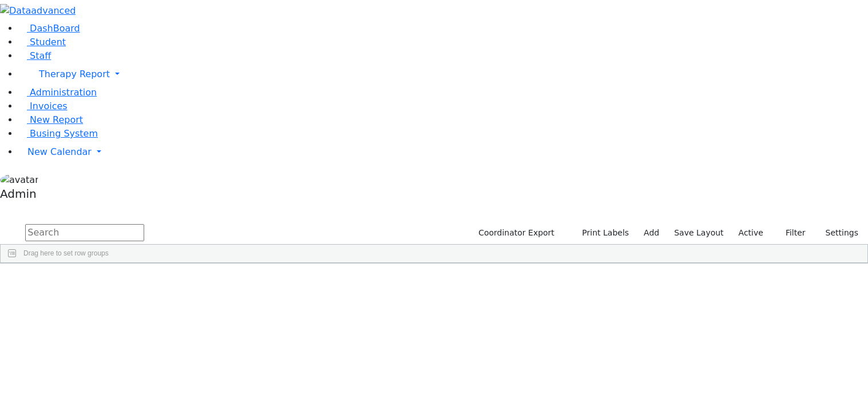 The image size is (868, 407). Describe the element at coordinates (60, 151) in the screenshot. I see `span: New Calendar` at that location.